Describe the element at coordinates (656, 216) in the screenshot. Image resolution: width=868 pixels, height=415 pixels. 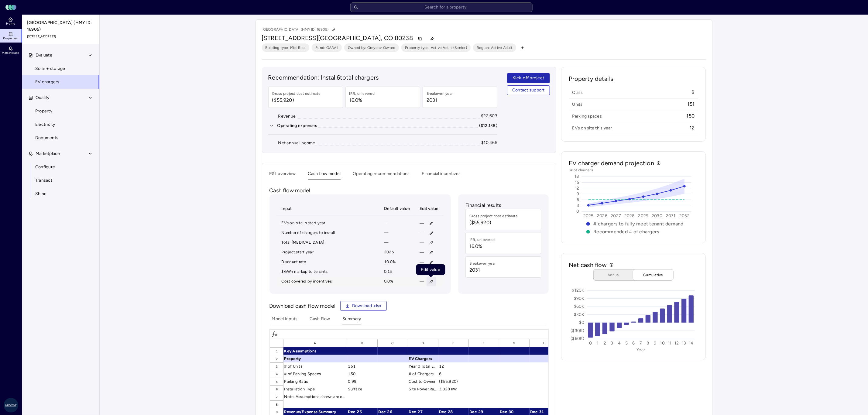
I see `text: 2030` at that location.